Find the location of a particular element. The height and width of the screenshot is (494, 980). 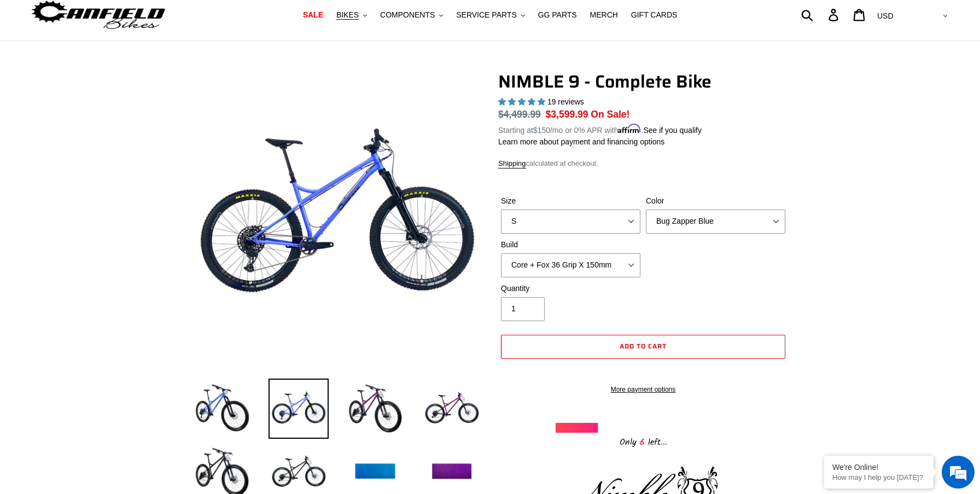

button: SERVICE PARTS is located at coordinates (490, 15).